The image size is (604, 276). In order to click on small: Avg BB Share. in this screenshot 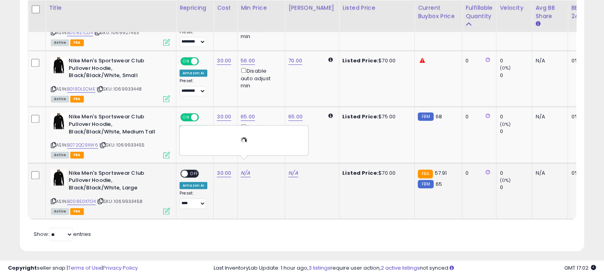, I will do `click(537, 24)`.